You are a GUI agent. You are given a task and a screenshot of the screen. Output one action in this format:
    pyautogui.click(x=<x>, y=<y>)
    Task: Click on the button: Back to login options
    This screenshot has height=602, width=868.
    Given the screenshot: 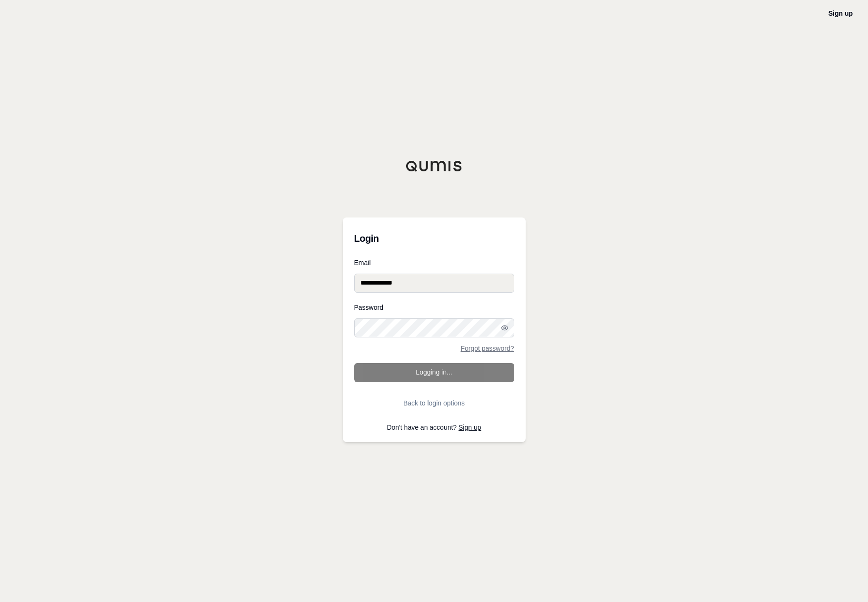 What is the action you would take?
    pyautogui.click(x=434, y=403)
    